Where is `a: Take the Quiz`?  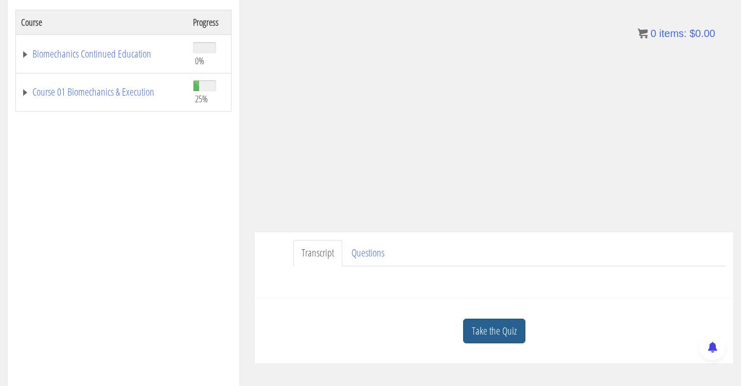 a: Take the Quiz is located at coordinates (494, 331).